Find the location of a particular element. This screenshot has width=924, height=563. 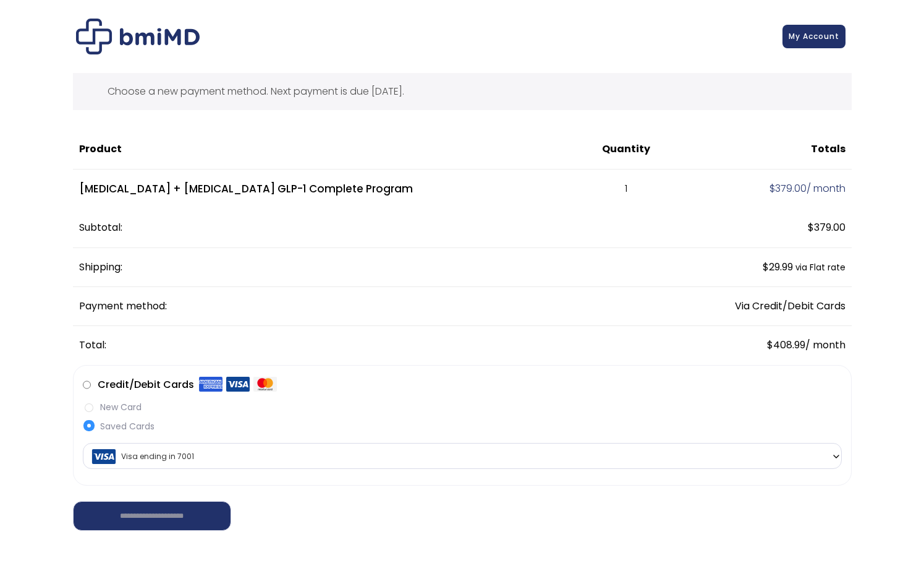

img: Amex is located at coordinates (211, 385).